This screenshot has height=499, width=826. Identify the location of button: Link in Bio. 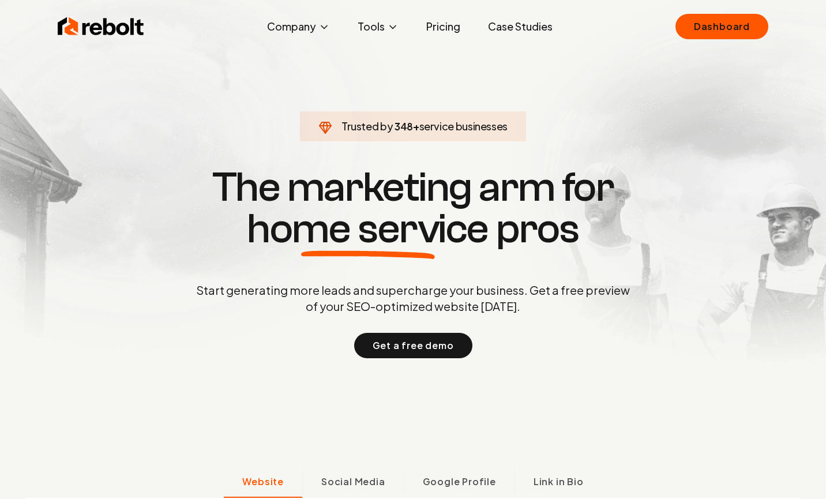
(558, 483).